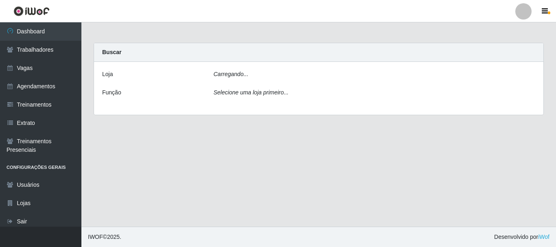 The height and width of the screenshot is (247, 556). I want to click on label: Função, so click(112, 92).